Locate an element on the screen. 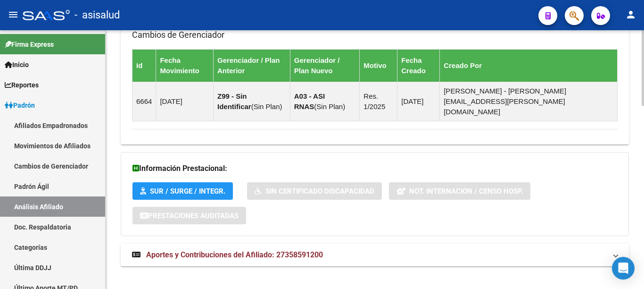 Image resolution: width=644 pixels, height=289 pixels. th: Fecha Movimiento is located at coordinates (184, 65).